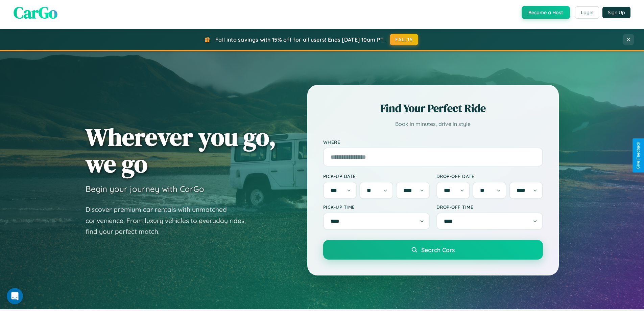  Describe the element at coordinates (438, 250) in the screenshot. I see `span: Search Cars` at that location.